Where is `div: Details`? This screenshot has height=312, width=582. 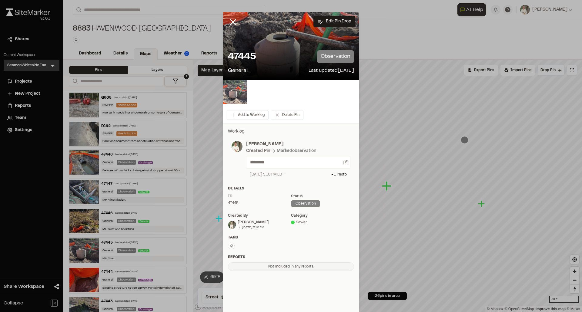
div: Details is located at coordinates (291, 189).